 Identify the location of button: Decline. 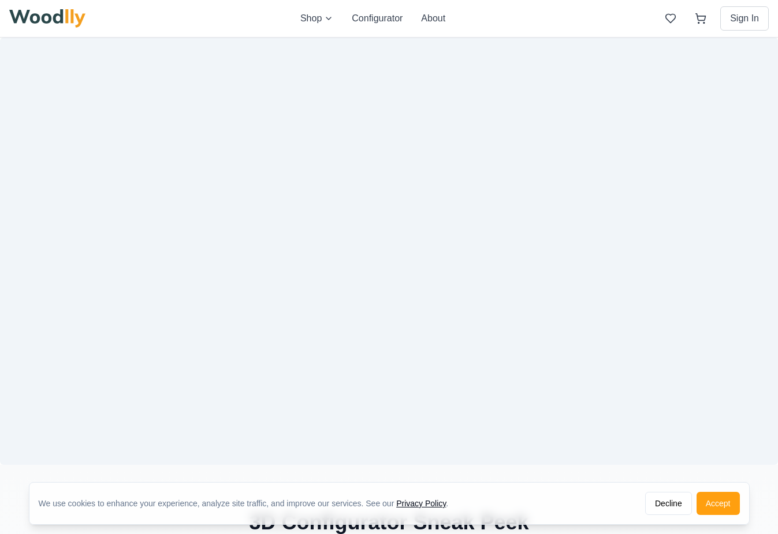
(668, 504).